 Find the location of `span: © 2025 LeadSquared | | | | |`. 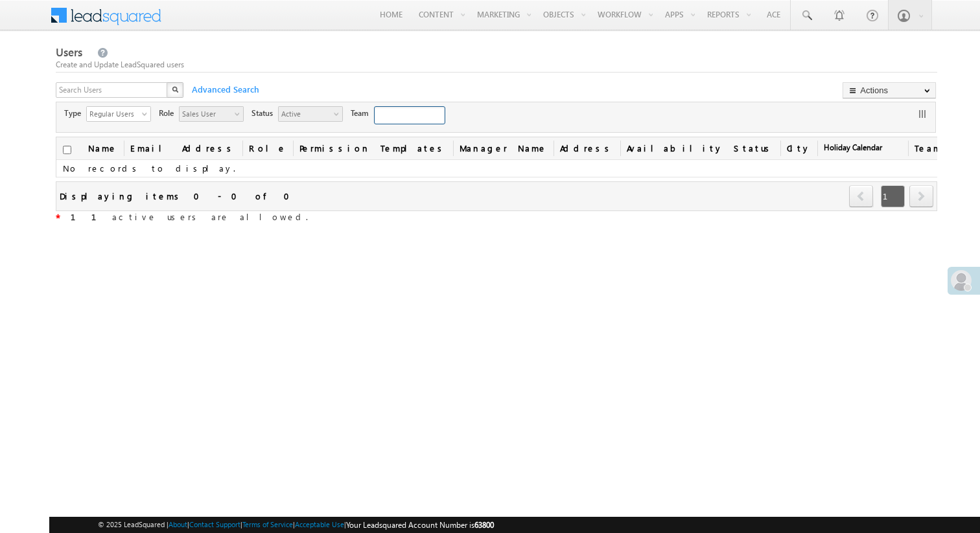

span: © 2025 LeadSquared | | | | | is located at coordinates (296, 525).